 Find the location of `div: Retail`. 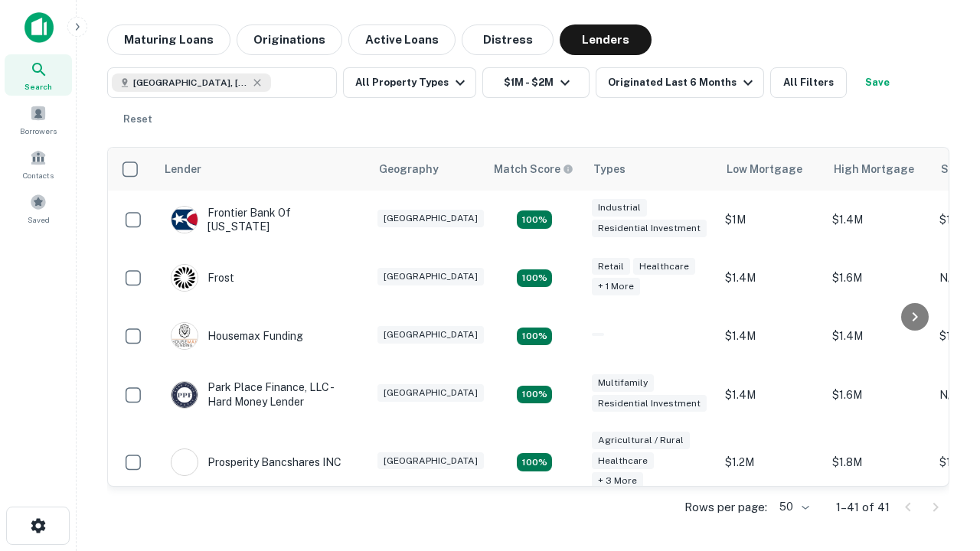

div: Retail is located at coordinates (611, 267).